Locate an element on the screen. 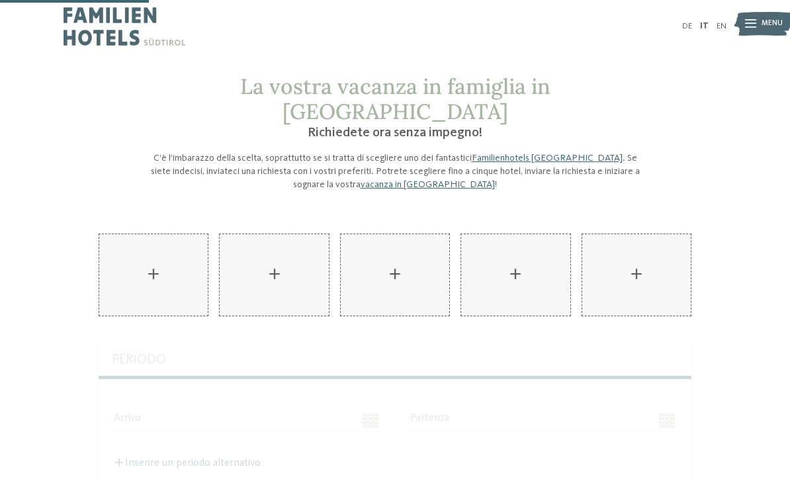 Image resolution: width=790 pixels, height=481 pixels. p: C’è l’imbarazzo della scelta, soprattutto se si tratta di scegliere uno dei fantastici . Se siete... is located at coordinates (395, 171).